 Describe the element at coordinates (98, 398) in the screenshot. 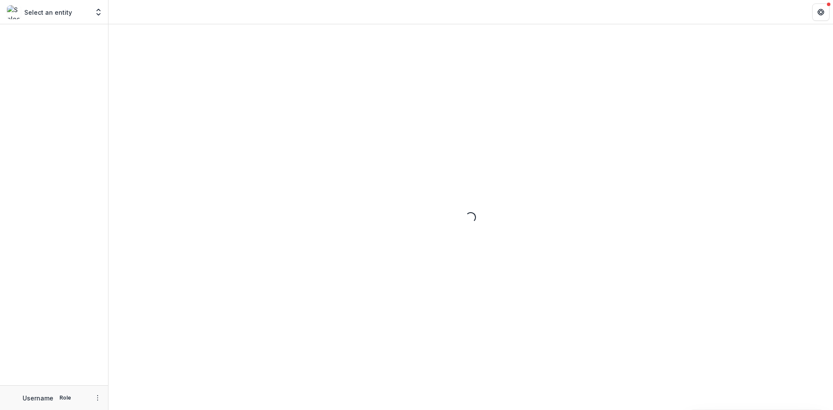

I see `button: More` at that location.